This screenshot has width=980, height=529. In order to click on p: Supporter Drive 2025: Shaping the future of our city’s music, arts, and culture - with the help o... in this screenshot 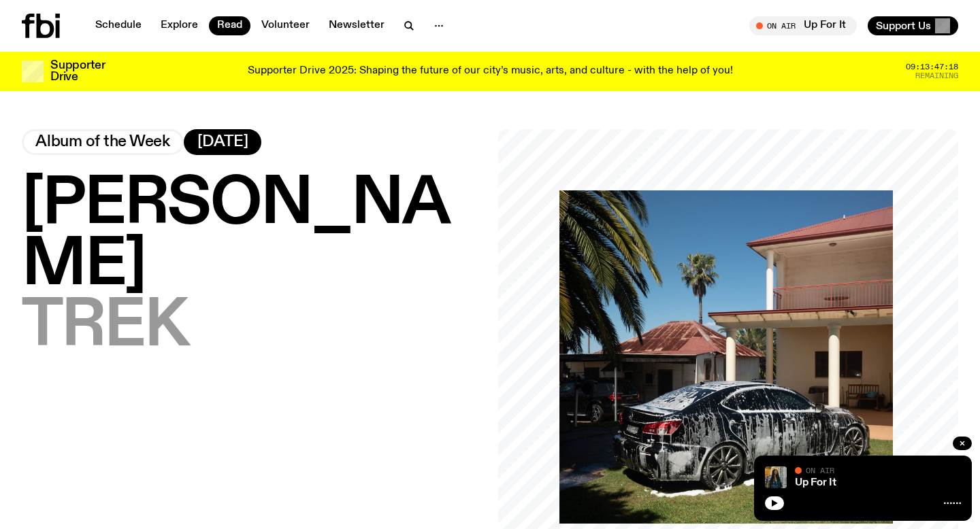, I will do `click(490, 72)`.